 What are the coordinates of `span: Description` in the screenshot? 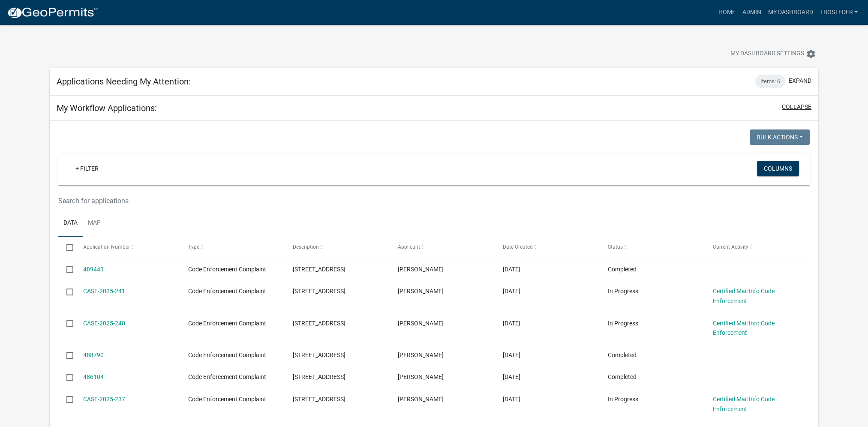 It's located at (306, 247).